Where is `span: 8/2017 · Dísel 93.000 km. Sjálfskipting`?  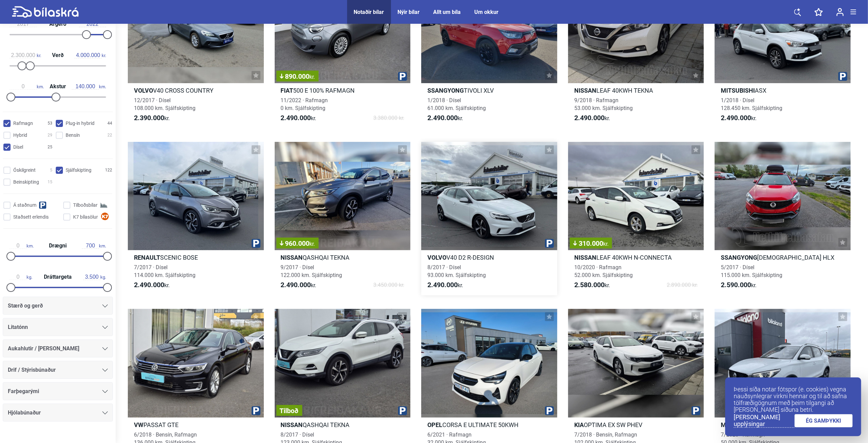
span: 8/2017 · Dísel 93.000 km. Sjálfskipting is located at coordinates (457, 271).